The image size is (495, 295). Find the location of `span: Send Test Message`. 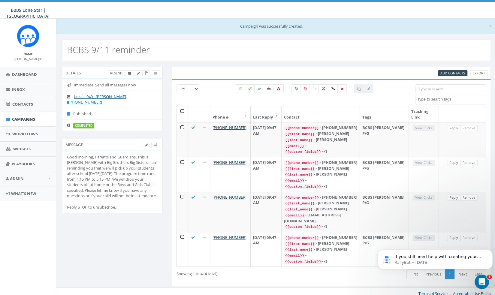

span: Send Test Message is located at coordinates (155, 145).